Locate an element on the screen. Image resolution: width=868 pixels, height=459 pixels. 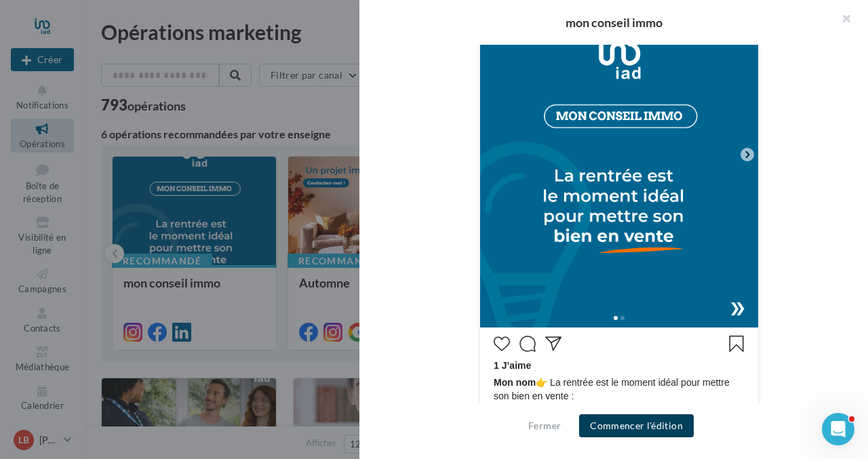
svg: Commenter is located at coordinates (528, 344).